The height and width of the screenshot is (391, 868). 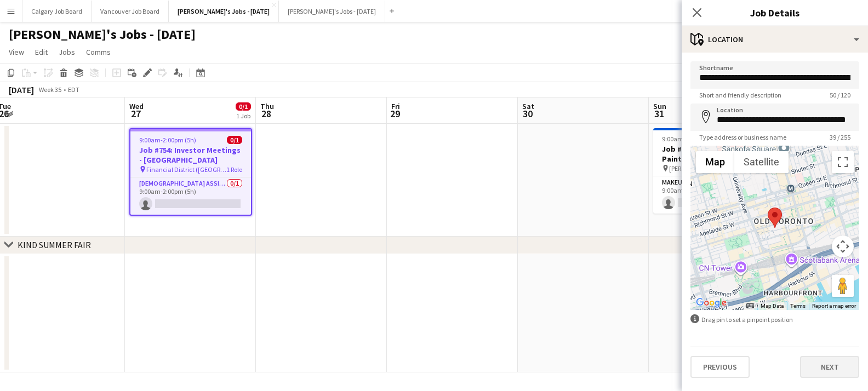 I want to click on span: Short and friendly description, so click(x=740, y=95).